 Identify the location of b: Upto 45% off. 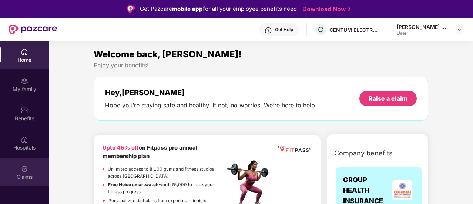
(121, 148).